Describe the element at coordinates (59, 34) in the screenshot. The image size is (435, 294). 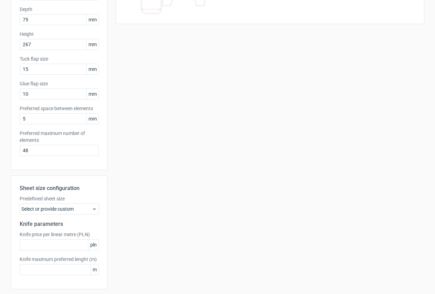
I see `label: Height` at that location.